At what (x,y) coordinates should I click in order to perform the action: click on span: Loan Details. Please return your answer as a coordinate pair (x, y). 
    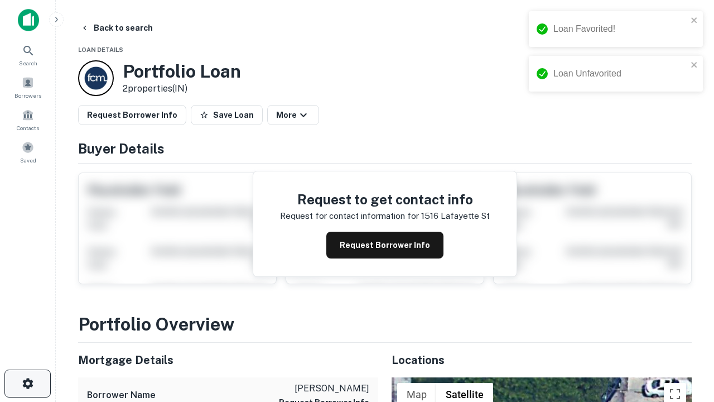
    Looking at the image, I should click on (100, 50).